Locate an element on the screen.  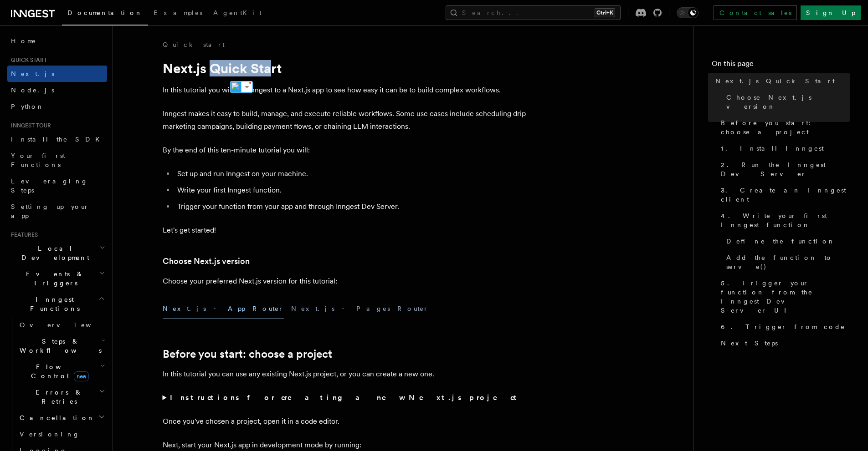
a: Next.js Quick Start is located at coordinates (781, 81).